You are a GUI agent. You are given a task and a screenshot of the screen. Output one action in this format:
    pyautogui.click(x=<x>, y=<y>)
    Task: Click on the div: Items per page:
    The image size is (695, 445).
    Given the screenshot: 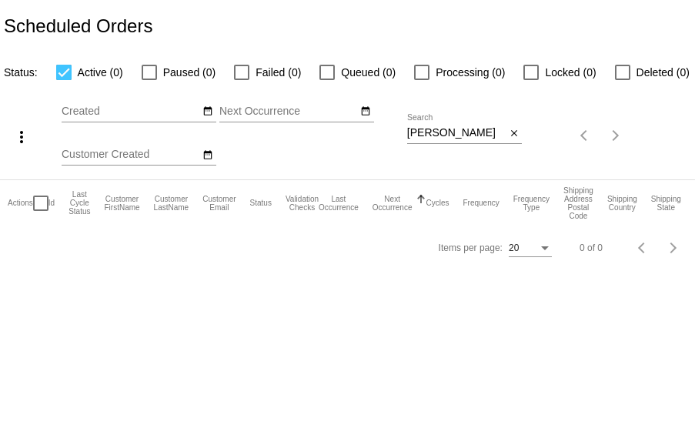 What is the action you would take?
    pyautogui.click(x=470, y=248)
    